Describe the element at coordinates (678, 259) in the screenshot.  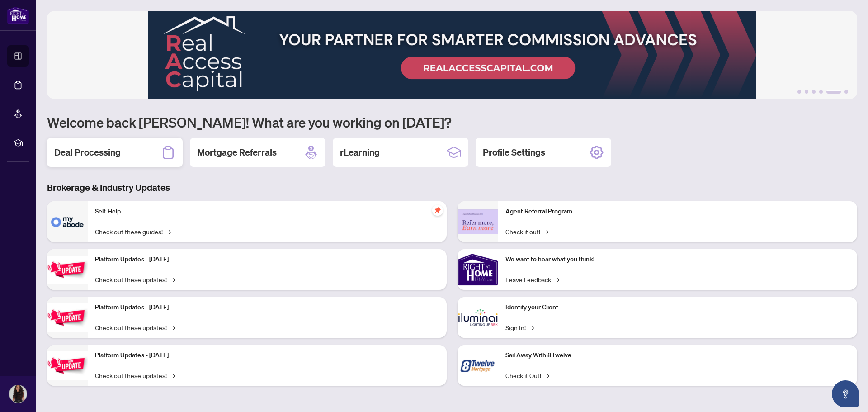
I see `p: We want to hear what you think!` at that location.